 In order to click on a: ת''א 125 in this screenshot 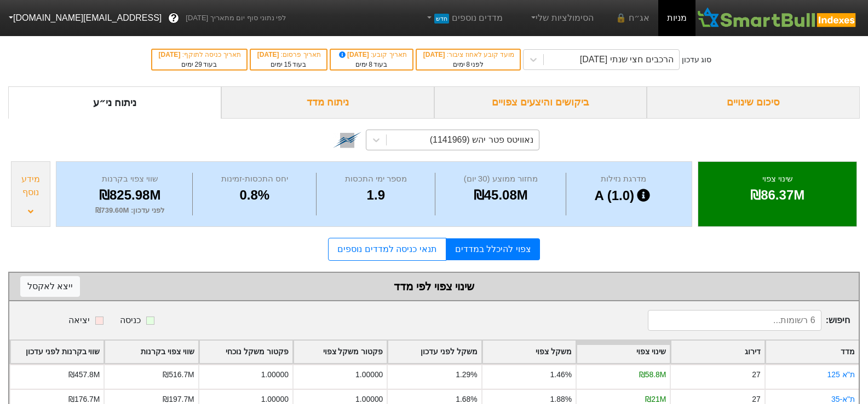, I will do `click(841, 375)`.